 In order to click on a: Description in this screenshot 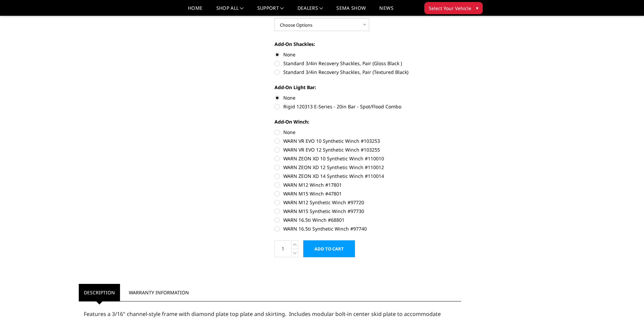, I will do `click(100, 292)`.